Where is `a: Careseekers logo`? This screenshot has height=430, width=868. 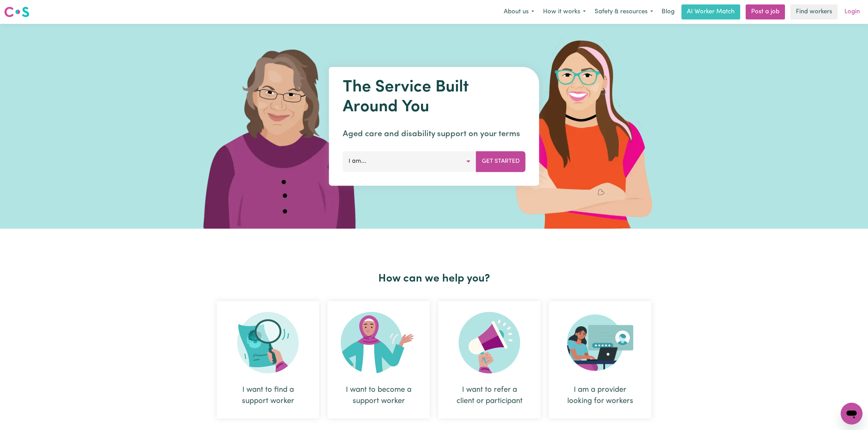 a: Careseekers logo is located at coordinates (17, 12).